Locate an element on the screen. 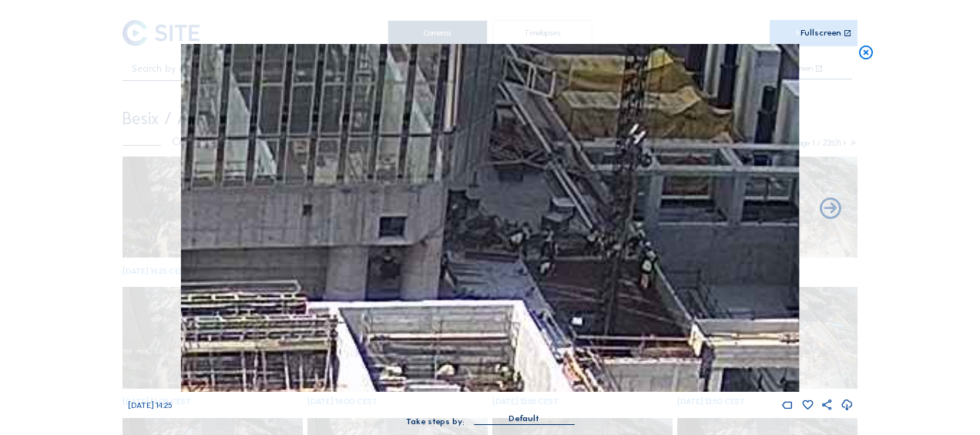  i: Back is located at coordinates (830, 209).